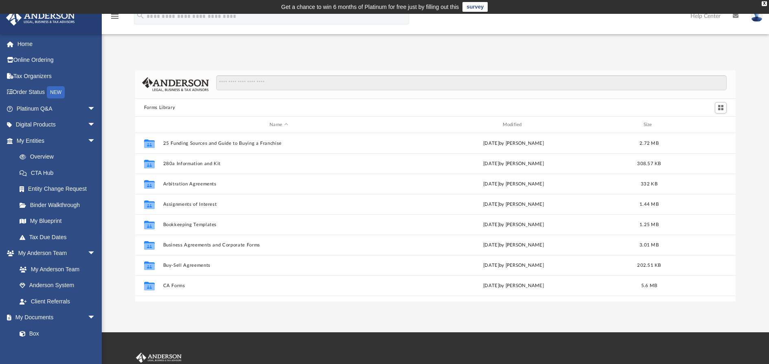 The height and width of the screenshot is (364, 769). Describe the element at coordinates (278, 225) in the screenshot. I see `button: Bookkeeping Templates` at that location.